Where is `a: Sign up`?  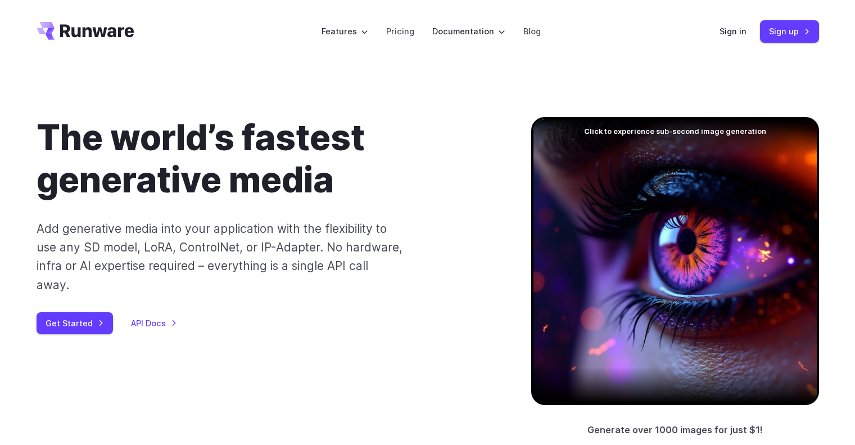
a: Sign up is located at coordinates (789, 31).